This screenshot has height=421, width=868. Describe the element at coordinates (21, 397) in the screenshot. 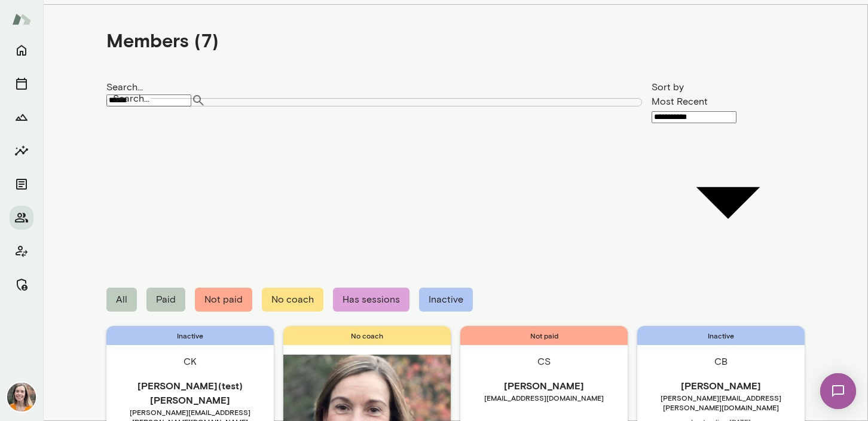

I see `img: Carrie Kelly` at that location.